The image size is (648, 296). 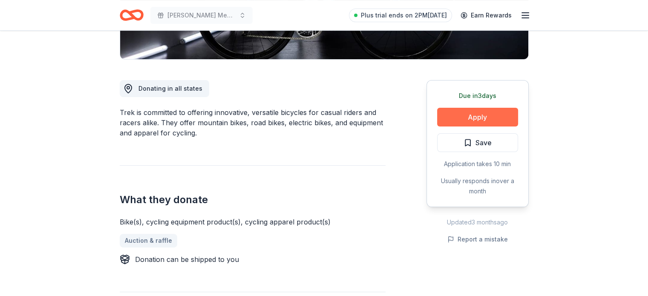 What do you see at coordinates (477, 239) in the screenshot?
I see `button: Report a mistake` at bounding box center [477, 239].